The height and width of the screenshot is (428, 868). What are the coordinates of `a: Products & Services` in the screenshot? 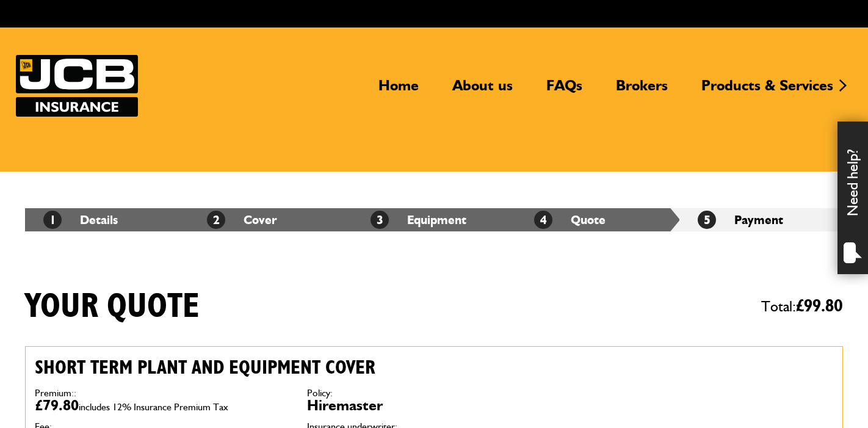 It's located at (768, 90).